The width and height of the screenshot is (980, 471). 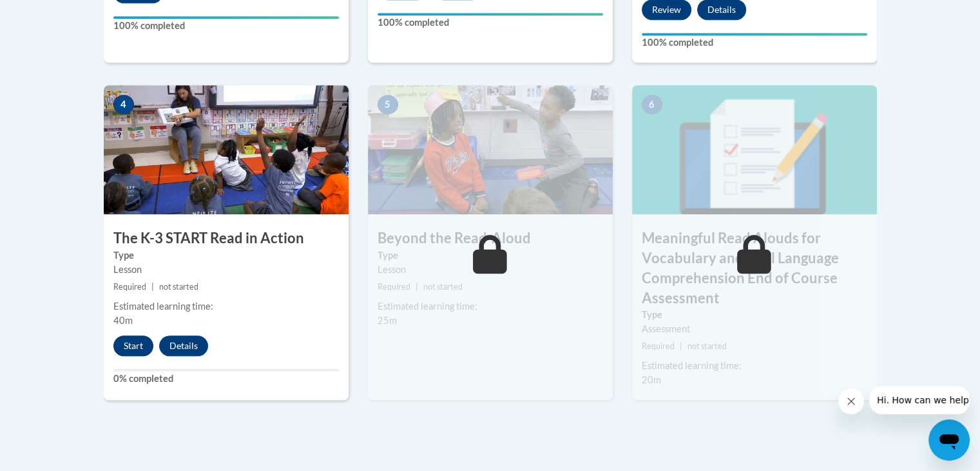 What do you see at coordinates (184, 346) in the screenshot?
I see `button: Details` at bounding box center [184, 346].